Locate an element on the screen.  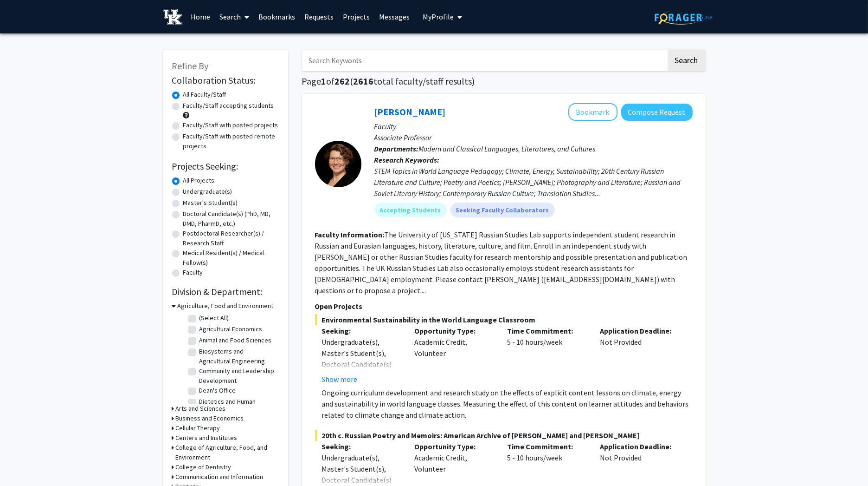
label: Medical Resident(s) / Medical Fellow(s) is located at coordinates (231, 257).